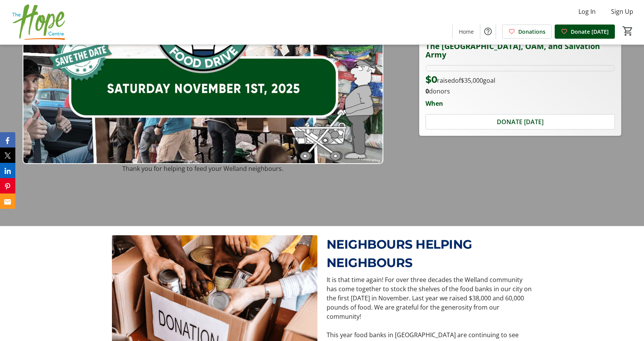 This screenshot has height=341, width=644. Describe the element at coordinates (427, 91) in the screenshot. I see `b: 0` at that location.